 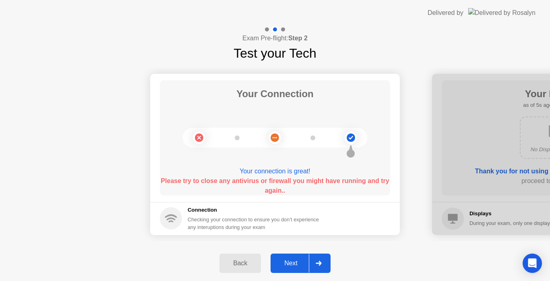 What do you see at coordinates (275, 171) in the screenshot?
I see `div: Your connection is great!` at bounding box center [275, 171].